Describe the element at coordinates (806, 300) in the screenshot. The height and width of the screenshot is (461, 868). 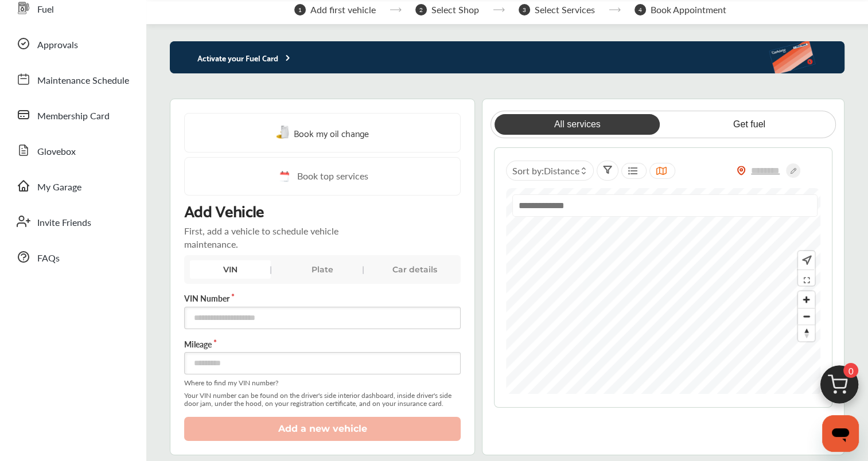
I see `button: Zoom in` at that location.